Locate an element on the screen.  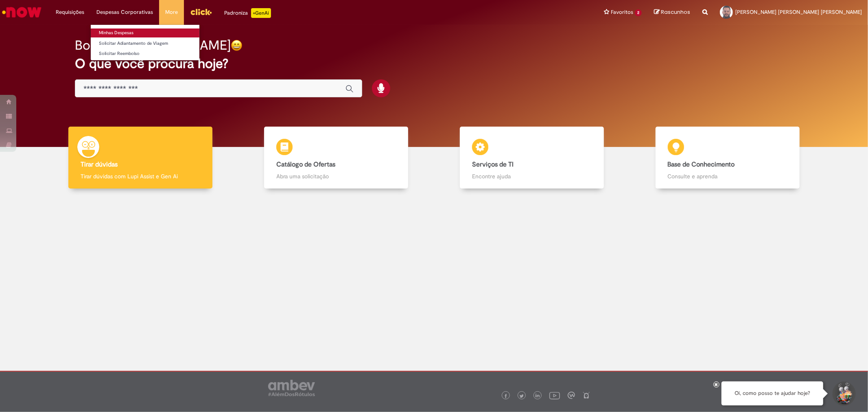
a: Serviços de TI Encontre ajuda is located at coordinates (532, 158).